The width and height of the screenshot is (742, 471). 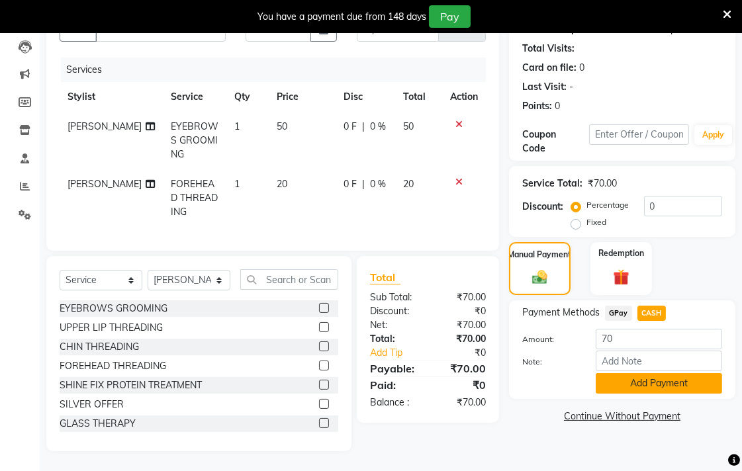 What do you see at coordinates (607, 205) in the screenshot?
I see `label: Percentage` at bounding box center [607, 205].